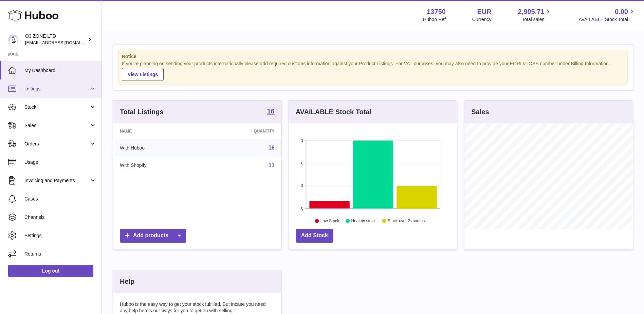 This screenshot has width=644, height=314. Describe the element at coordinates (60, 162) in the screenshot. I see `span: Usage` at that location.